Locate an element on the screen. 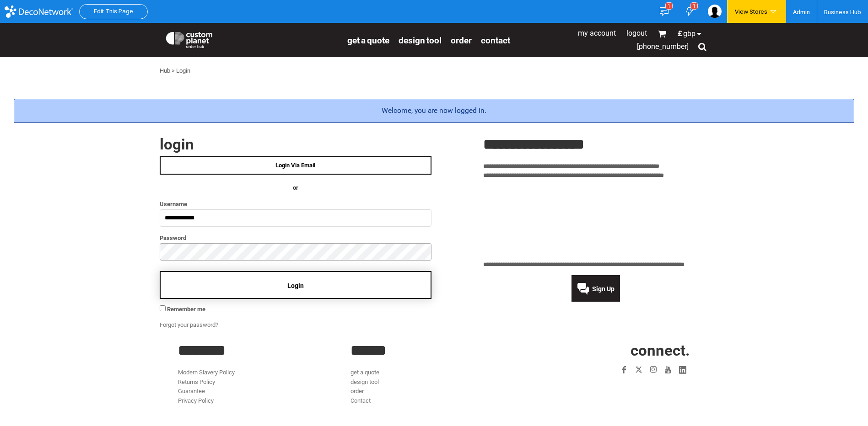 The height and width of the screenshot is (426, 868). input: Remember me is located at coordinates (163, 308).